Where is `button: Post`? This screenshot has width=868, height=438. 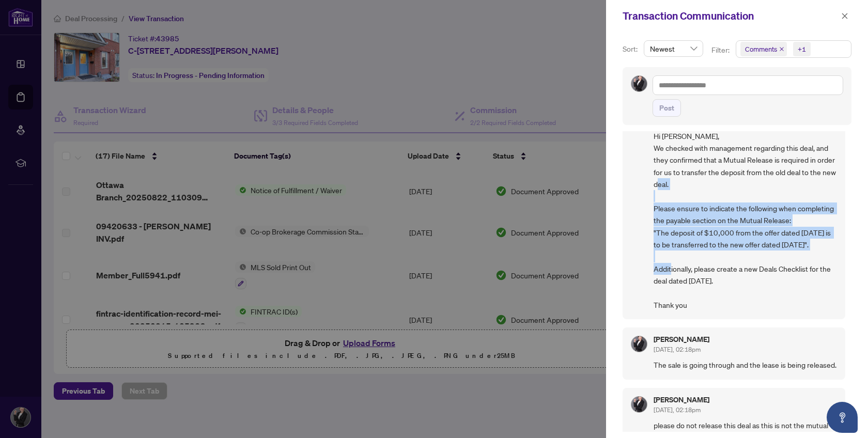
button: Post is located at coordinates (666, 108).